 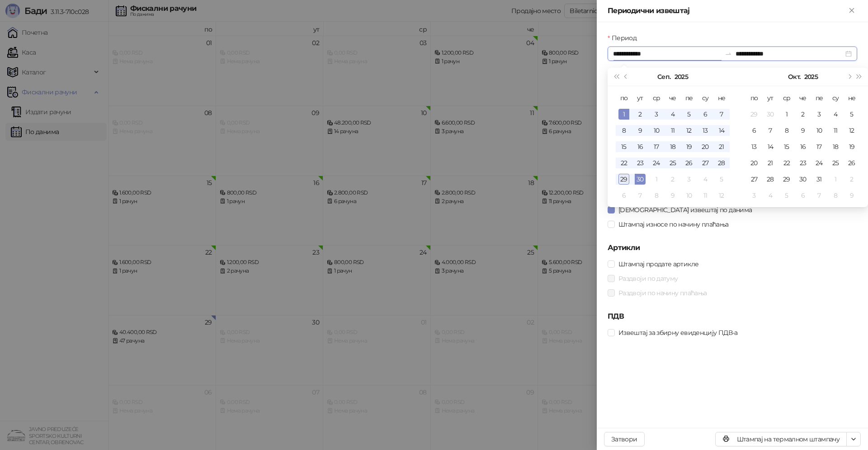 What do you see at coordinates (849, 77) in the screenshot?
I see `button: Следећи месец (PageDown)` at bounding box center [849, 77].